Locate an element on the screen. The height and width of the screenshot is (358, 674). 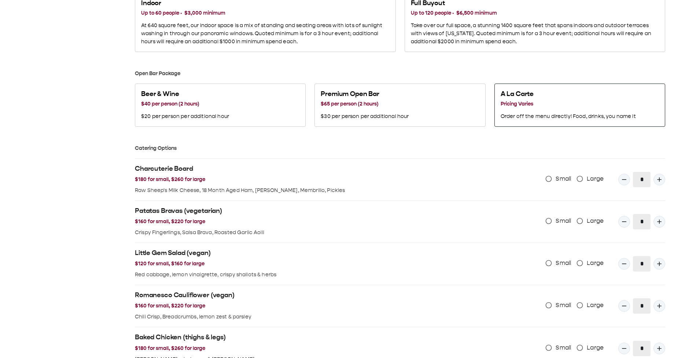
h3: Up to 60 people · $3,000 minimum is located at coordinates (265, 13).